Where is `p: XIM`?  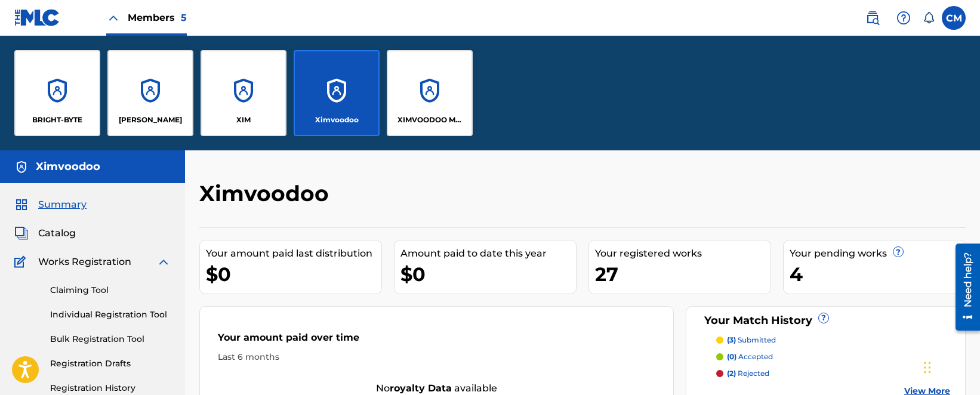 p: XIM is located at coordinates (244, 120).